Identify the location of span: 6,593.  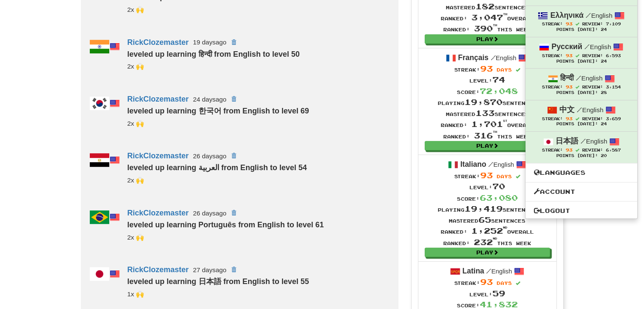
(613, 55).